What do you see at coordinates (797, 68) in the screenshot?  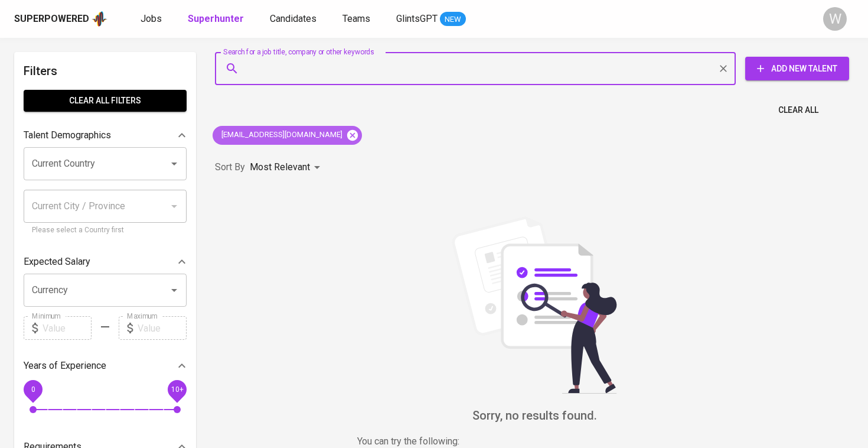 I see `span: Add New Talent` at bounding box center [797, 68].